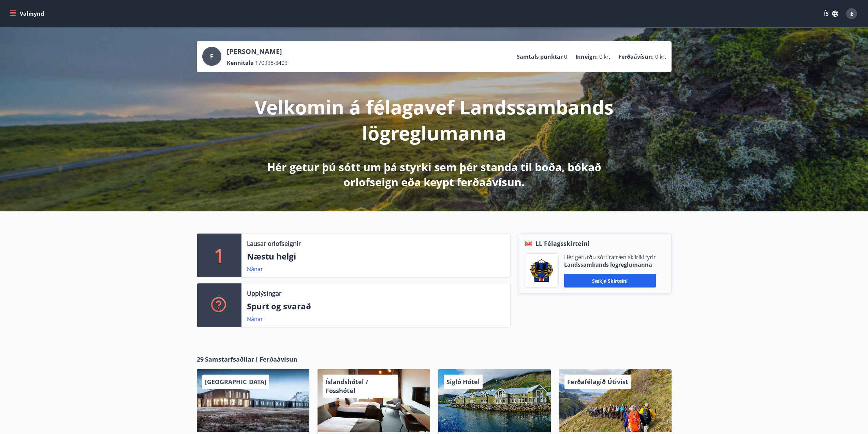  I want to click on p: Landssambands lögreglumanna, so click(610, 265).